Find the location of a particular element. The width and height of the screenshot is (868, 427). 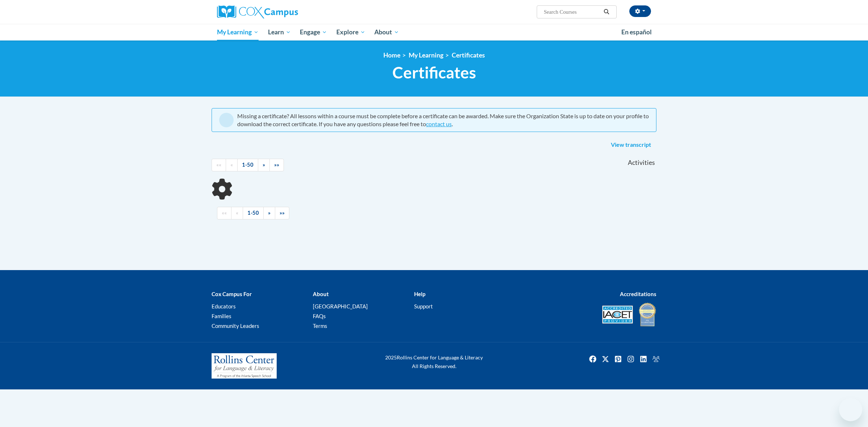

a: Twitter is located at coordinates (605, 359).